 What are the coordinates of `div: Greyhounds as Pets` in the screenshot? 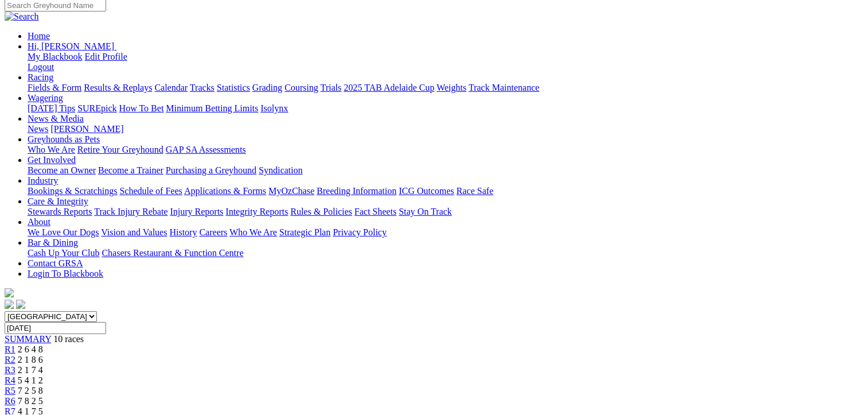 It's located at (445, 150).